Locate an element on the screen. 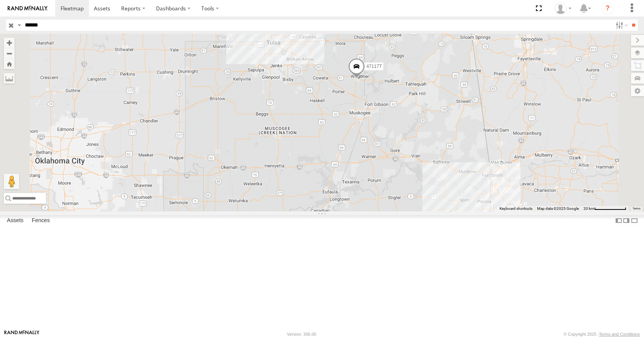 Image resolution: width=644 pixels, height=338 pixels. label: Search Query is located at coordinates (19, 25).